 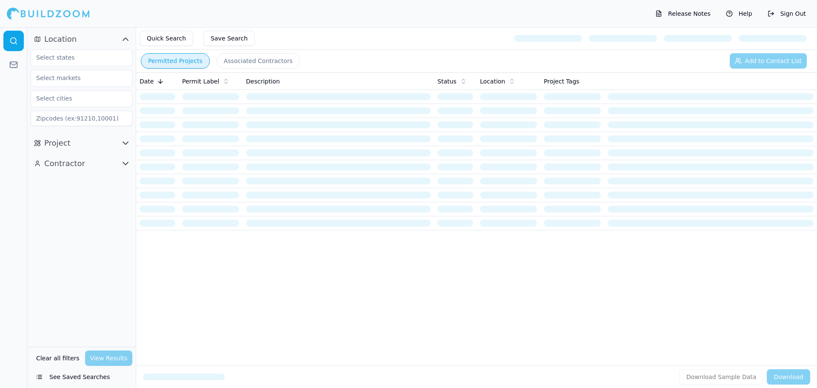 I want to click on span: Permit Label, so click(x=200, y=81).